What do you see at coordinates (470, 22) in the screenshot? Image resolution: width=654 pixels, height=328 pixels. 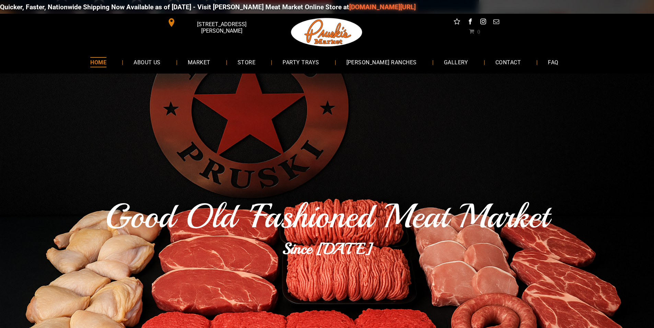 I see `a: facebook` at bounding box center [470, 22].